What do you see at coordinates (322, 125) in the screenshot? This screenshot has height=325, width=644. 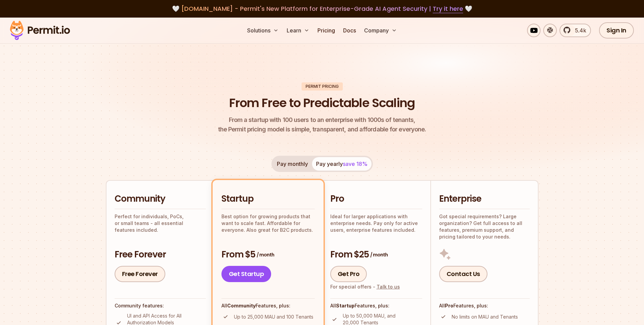 I see `p: the Permit pricing model is simple, transparent, and affordable for everyone.` at bounding box center [322, 125].